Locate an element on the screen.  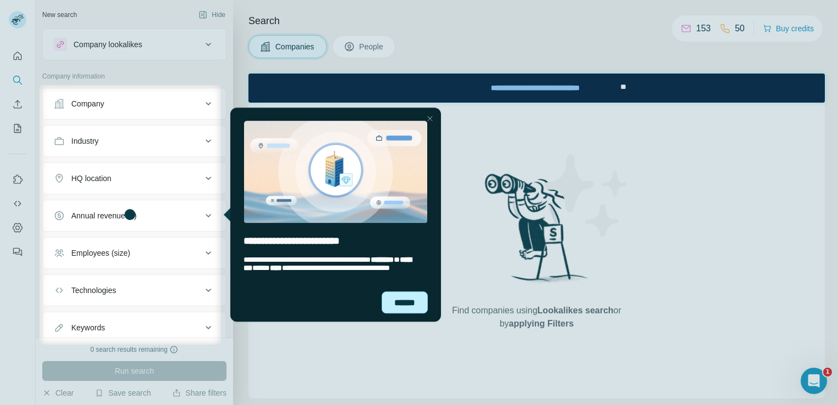
h5: Let's take a look around. is located at coordinates (115, 136).